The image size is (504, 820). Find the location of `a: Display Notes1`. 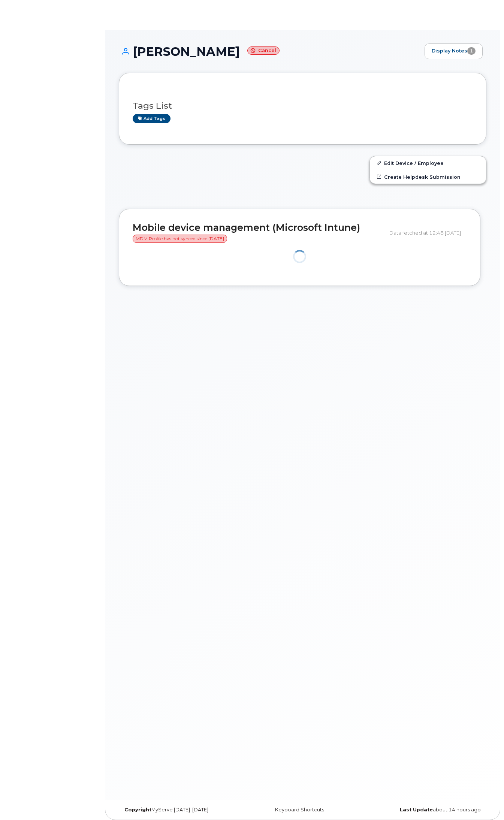

a: Display Notes1 is located at coordinates (454, 51).